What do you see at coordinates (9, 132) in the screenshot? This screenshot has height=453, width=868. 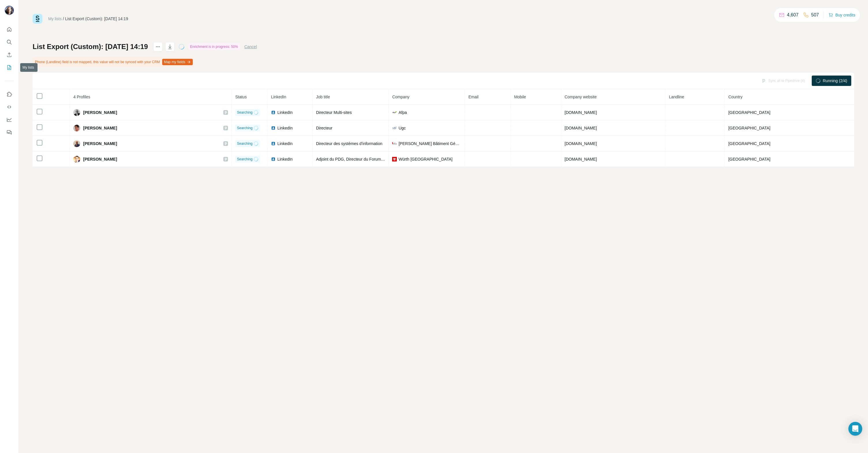 I see `button: Feedback` at bounding box center [9, 132].